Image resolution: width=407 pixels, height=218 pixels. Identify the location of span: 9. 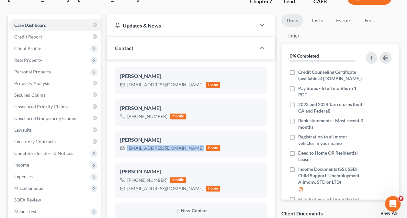
(401, 199).